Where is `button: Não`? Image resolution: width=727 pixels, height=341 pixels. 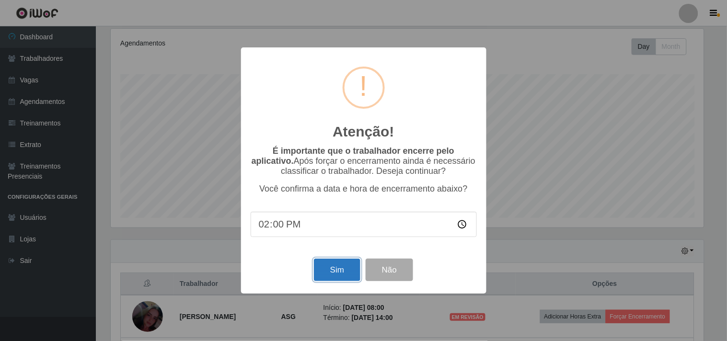
button: Não is located at coordinates (389, 270).